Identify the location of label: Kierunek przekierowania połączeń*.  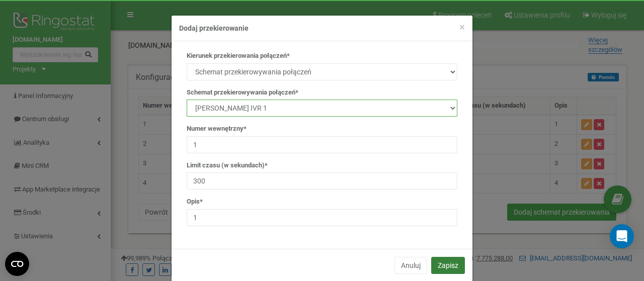
(238, 56).